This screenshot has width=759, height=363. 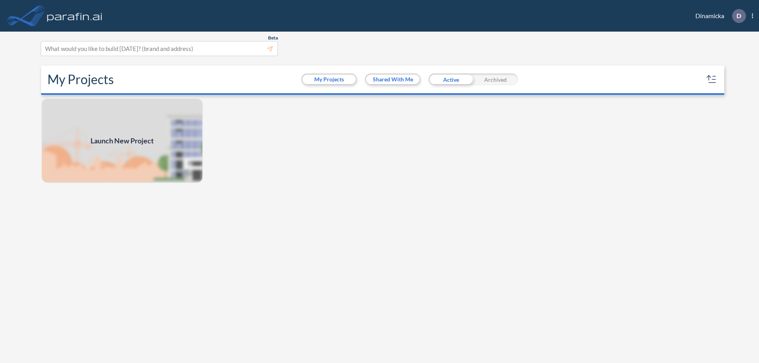 I want to click on div: Dinamicka, so click(x=718, y=16).